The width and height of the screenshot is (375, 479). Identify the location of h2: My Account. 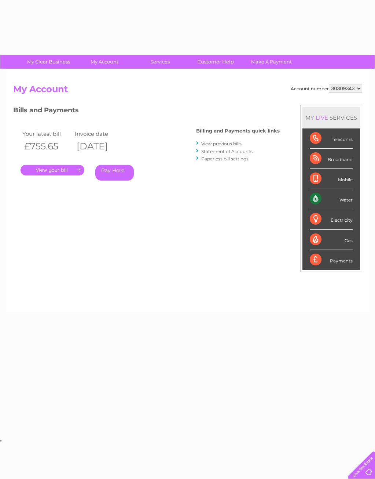
(188, 91).